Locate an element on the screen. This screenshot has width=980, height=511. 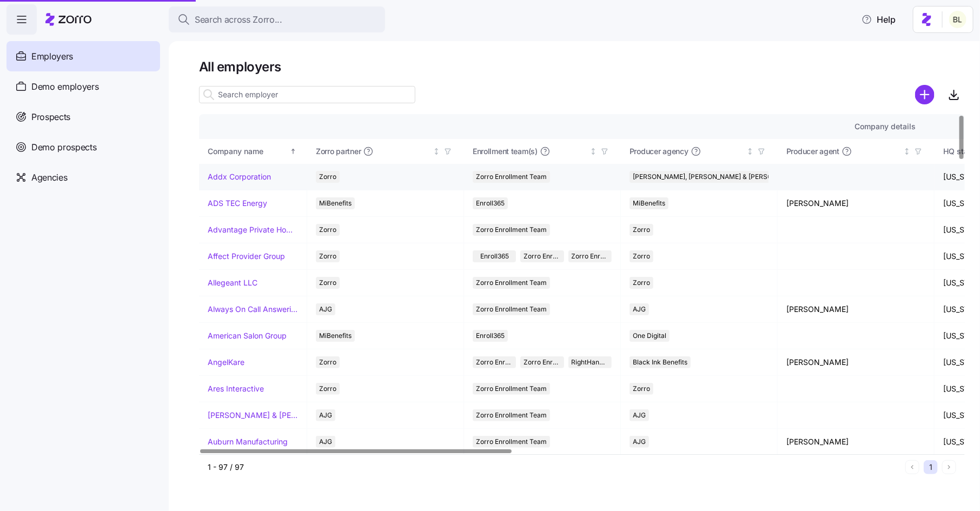
span: Agencies is located at coordinates (49, 178).